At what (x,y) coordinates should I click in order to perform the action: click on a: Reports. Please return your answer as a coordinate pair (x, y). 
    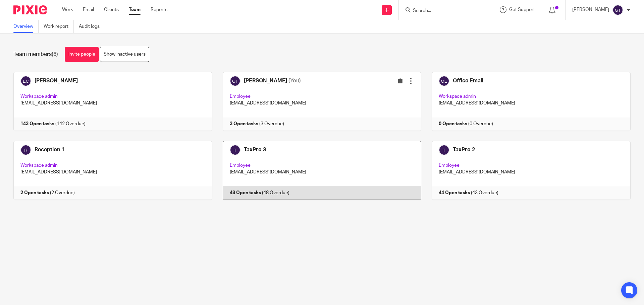
    Looking at the image, I should click on (159, 10).